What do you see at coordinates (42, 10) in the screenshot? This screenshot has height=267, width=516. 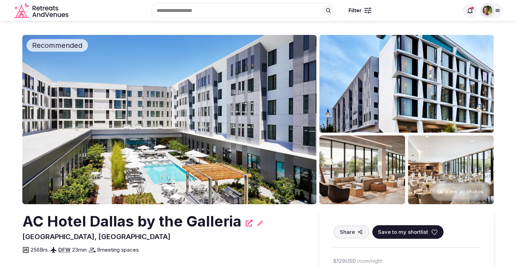 I see `svg: Retreats and Venues company logo` at bounding box center [42, 10].